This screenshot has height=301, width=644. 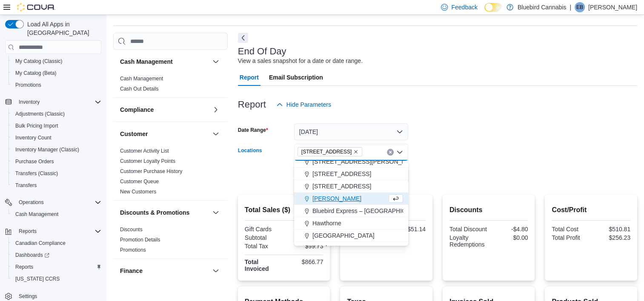 I want to click on a: My Catalog (Beta), so click(x=36, y=73).